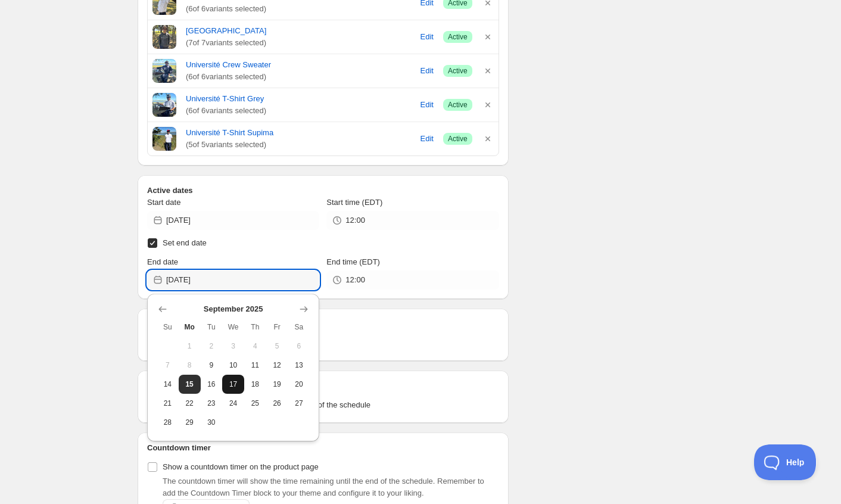 This screenshot has width=841, height=504. Describe the element at coordinates (255, 384) in the screenshot. I see `span: 18` at that location.